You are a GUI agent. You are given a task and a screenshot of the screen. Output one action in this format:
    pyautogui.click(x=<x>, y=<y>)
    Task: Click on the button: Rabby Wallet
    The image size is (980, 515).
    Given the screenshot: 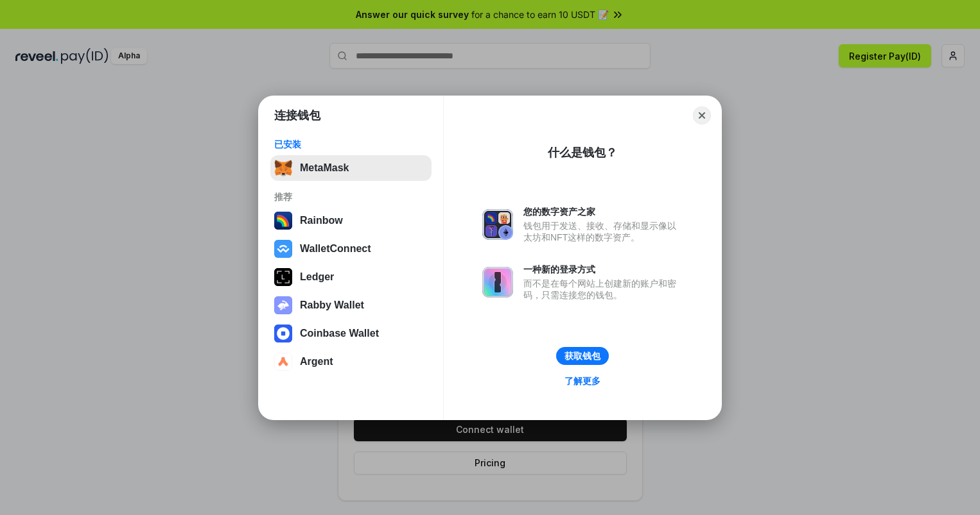 What is the action you would take?
    pyautogui.click(x=350, y=306)
    